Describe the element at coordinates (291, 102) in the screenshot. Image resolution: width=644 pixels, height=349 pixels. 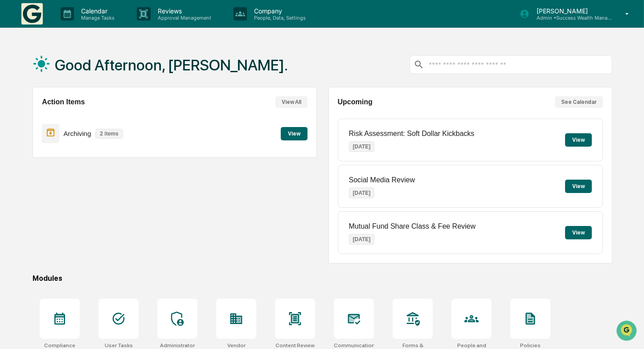
I see `a: View All` at that location.